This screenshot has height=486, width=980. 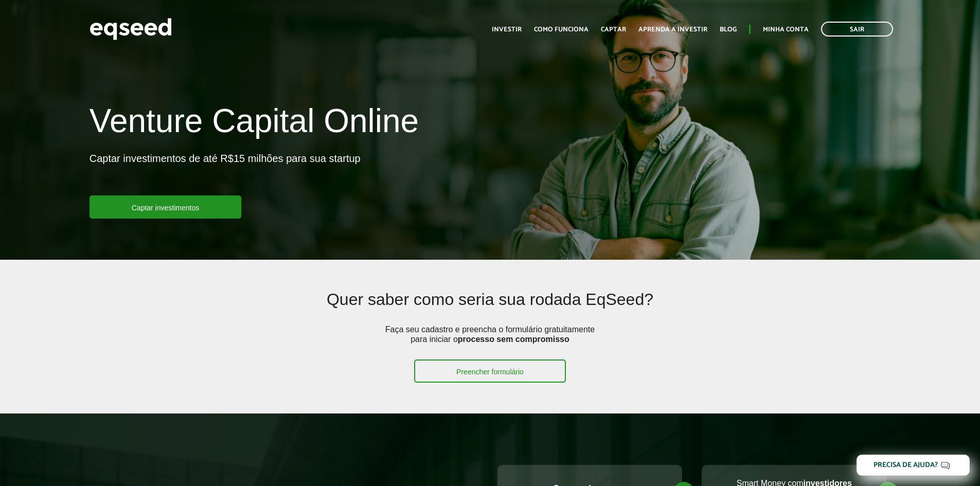 I want to click on strong: processo sem compromisso, so click(x=514, y=339).